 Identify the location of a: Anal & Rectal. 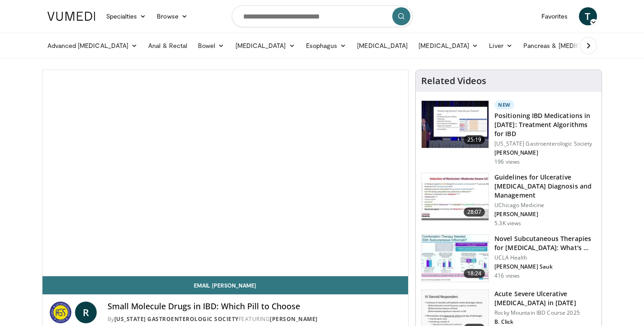
(168, 46).